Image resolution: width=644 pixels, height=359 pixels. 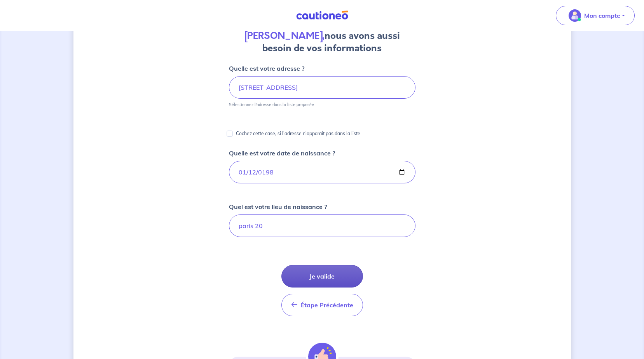 What do you see at coordinates (602, 16) in the screenshot?
I see `p: Mon compte` at bounding box center [602, 16].